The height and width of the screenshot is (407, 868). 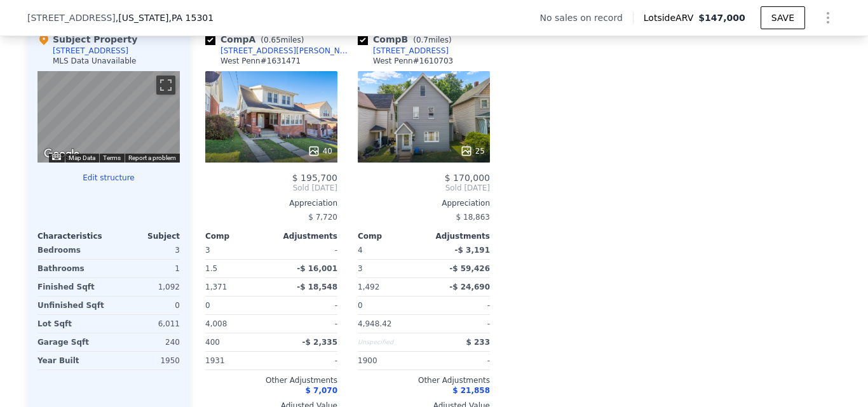 I want to click on span: -$ 16,001, so click(x=317, y=268).